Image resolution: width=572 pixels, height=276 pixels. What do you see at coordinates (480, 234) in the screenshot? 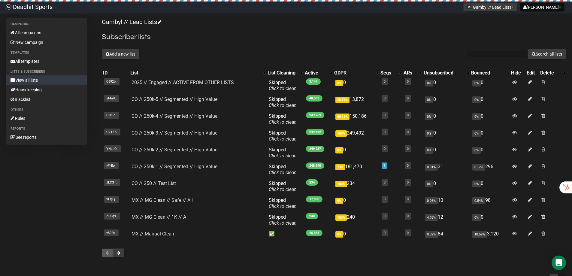
I see `span: 10.59%` at bounding box center [480, 234].